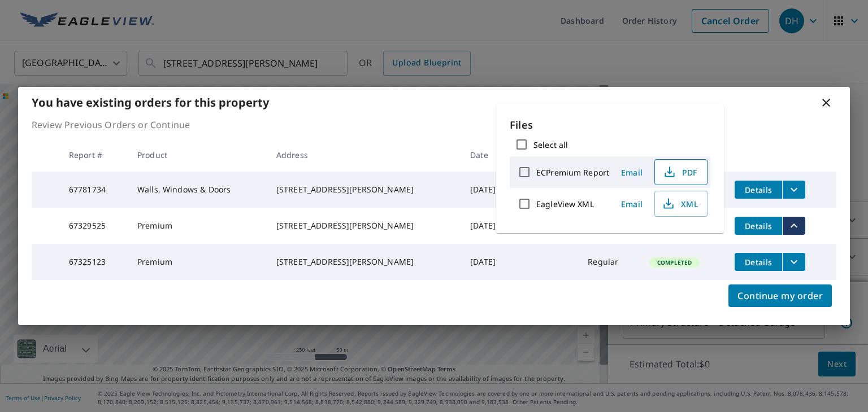  What do you see at coordinates (489, 155) in the screenshot?
I see `th: Date` at bounding box center [489, 155].